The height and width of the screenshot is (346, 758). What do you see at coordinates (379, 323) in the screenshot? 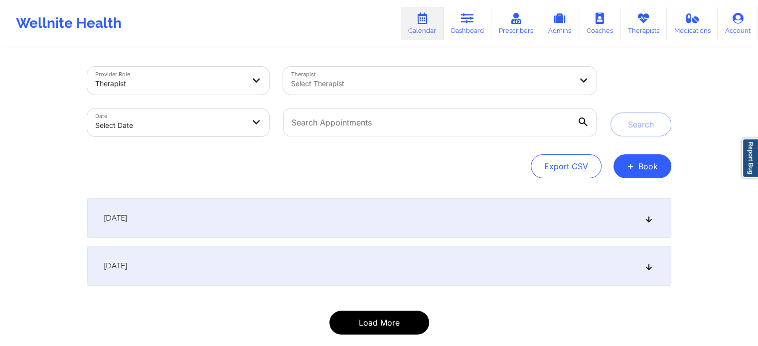
I see `button: Load More` at bounding box center [379, 323].